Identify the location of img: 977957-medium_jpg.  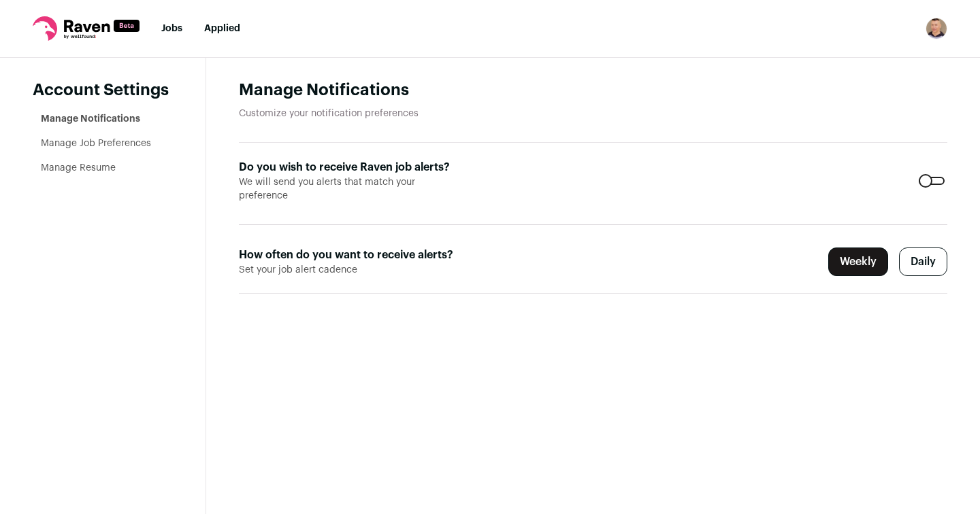
(936, 29).